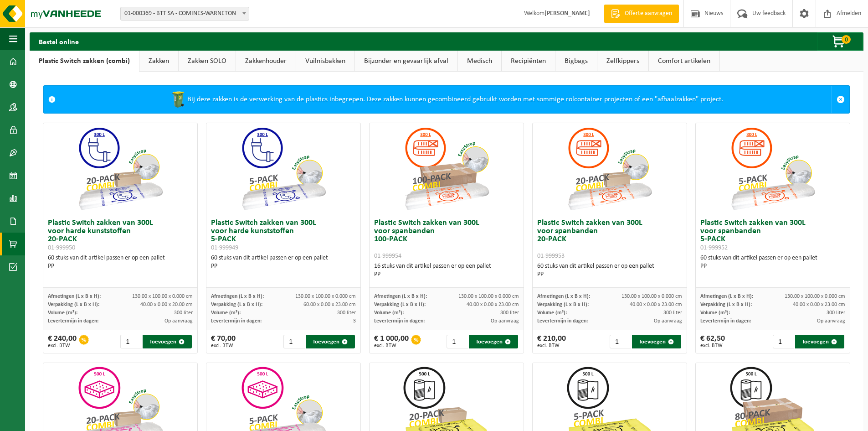  I want to click on a: Vuilnisbakken, so click(325, 61).